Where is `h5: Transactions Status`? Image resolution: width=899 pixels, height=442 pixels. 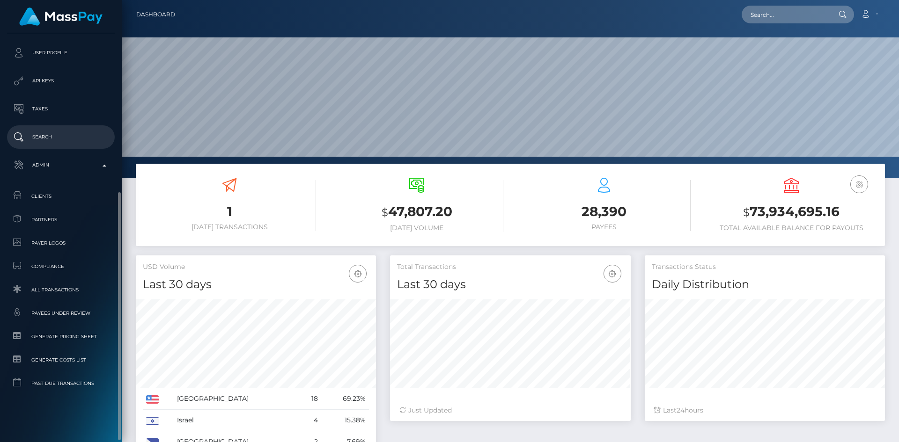 h5: Transactions Status is located at coordinates (764, 267).